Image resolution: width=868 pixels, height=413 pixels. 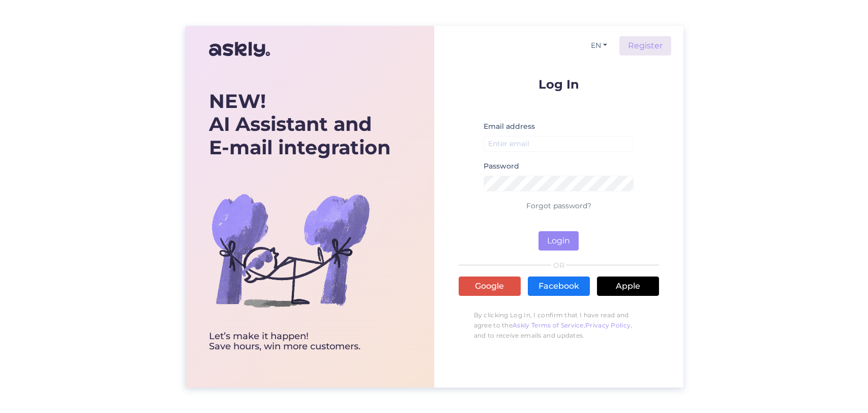 I want to click on a: Google, so click(x=490, y=286).